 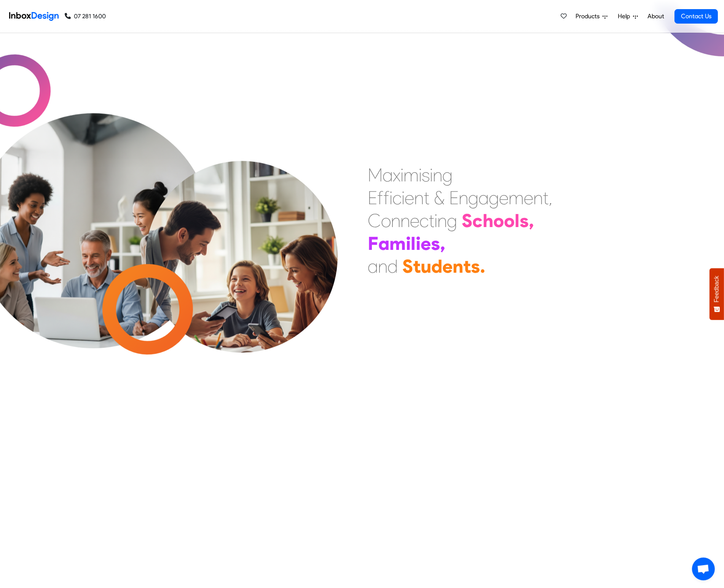 I want to click on a: Contact Us, so click(x=696, y=16).